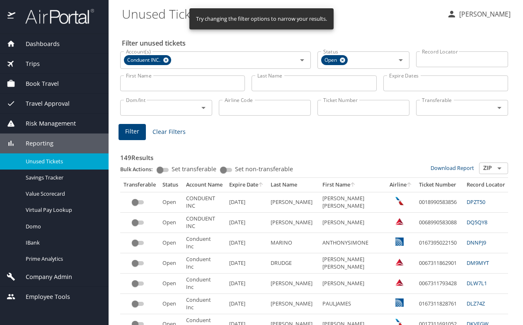 Image resolution: width=523 pixels, height=325 pixels. I want to click on td: MARINO, so click(293, 243).